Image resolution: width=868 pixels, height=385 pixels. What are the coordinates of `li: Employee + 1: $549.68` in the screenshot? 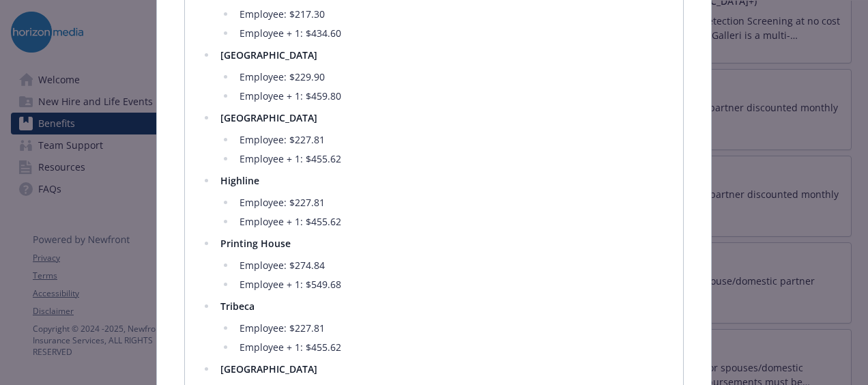 It's located at (451, 284).